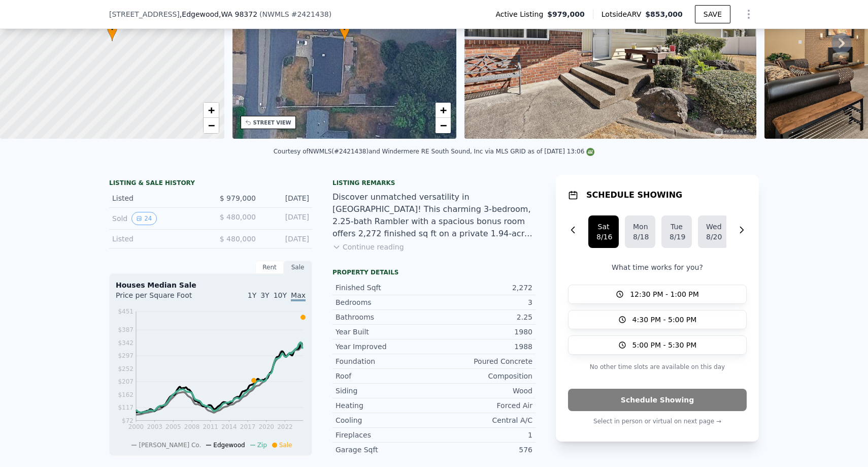  What do you see at coordinates (238, 198) in the screenshot?
I see `span: $ 979,000` at bounding box center [238, 198].